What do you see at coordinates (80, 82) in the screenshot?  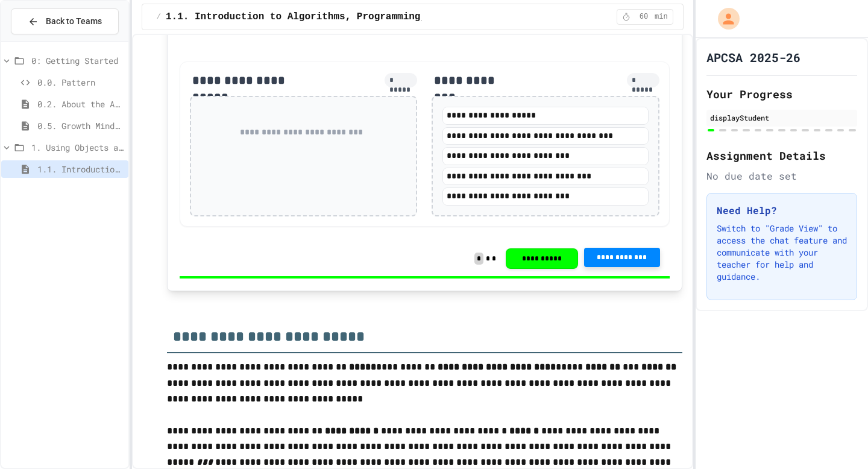 I see `span: 0.0. Pattern` at bounding box center [80, 82].